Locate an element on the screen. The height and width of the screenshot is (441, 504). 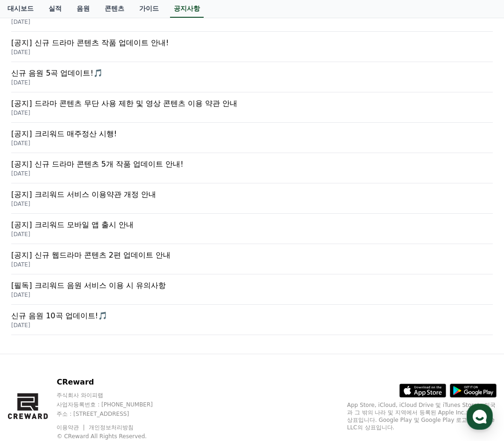
p: [공지] 크리워드 서비스 이용약관 개정 안내 is located at coordinates (252, 194).